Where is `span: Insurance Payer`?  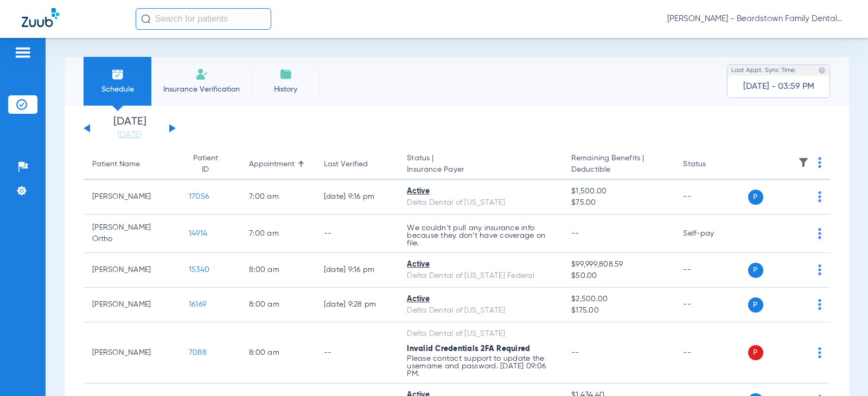
span: Insurance Payer is located at coordinates (480, 170).